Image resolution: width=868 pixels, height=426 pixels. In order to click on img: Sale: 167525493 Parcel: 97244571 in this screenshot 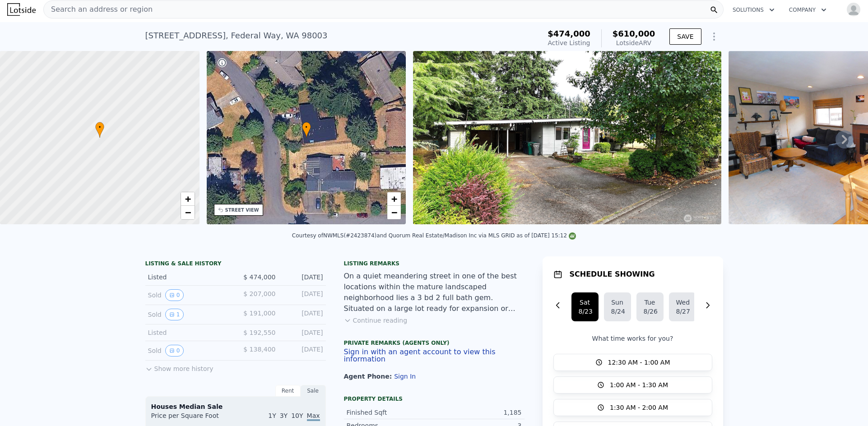, I will do `click(567, 137)`.